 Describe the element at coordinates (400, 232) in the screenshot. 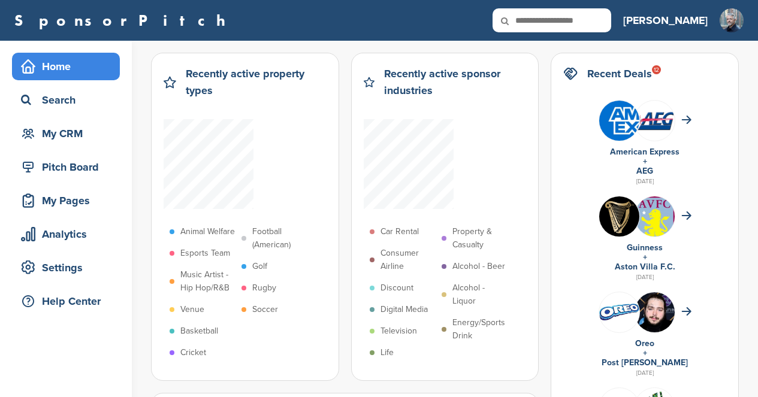

I see `p: Car Rental` at that location.